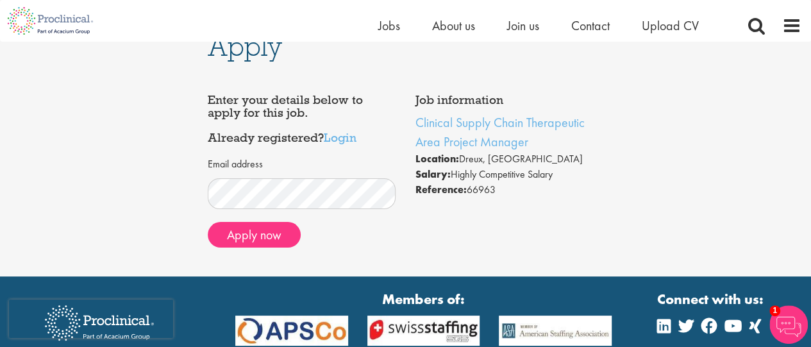  What do you see at coordinates (774, 310) in the screenshot?
I see `span: 1` at bounding box center [774, 310].